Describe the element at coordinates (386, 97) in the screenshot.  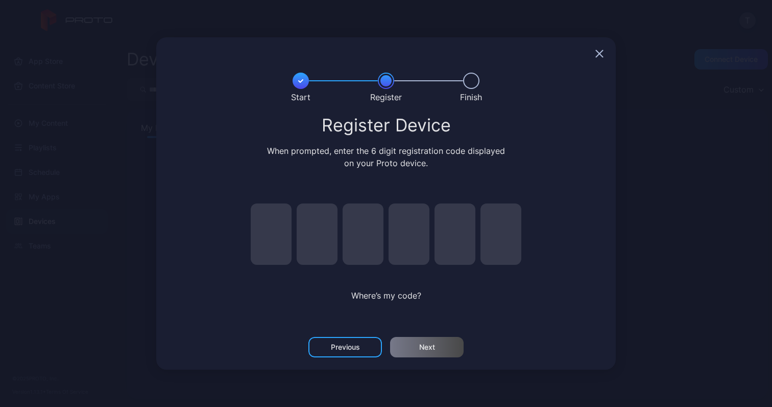
I see `div: Register` at that location.